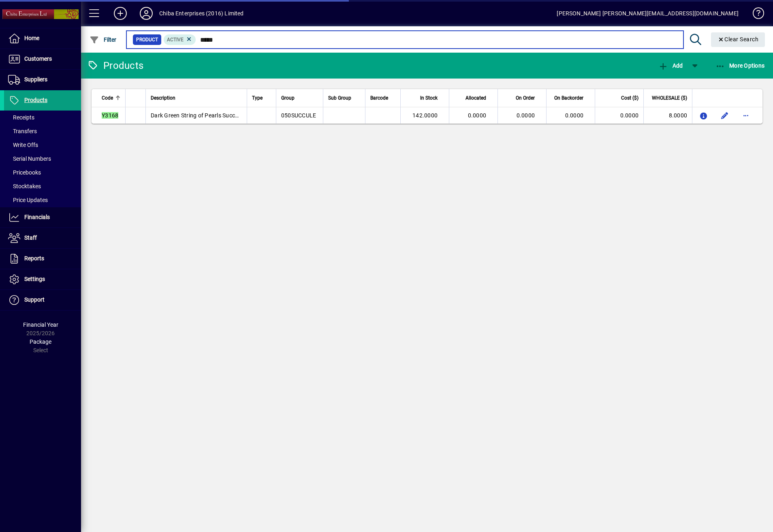 The width and height of the screenshot is (773, 532). I want to click on span: Allocated, so click(476, 98).